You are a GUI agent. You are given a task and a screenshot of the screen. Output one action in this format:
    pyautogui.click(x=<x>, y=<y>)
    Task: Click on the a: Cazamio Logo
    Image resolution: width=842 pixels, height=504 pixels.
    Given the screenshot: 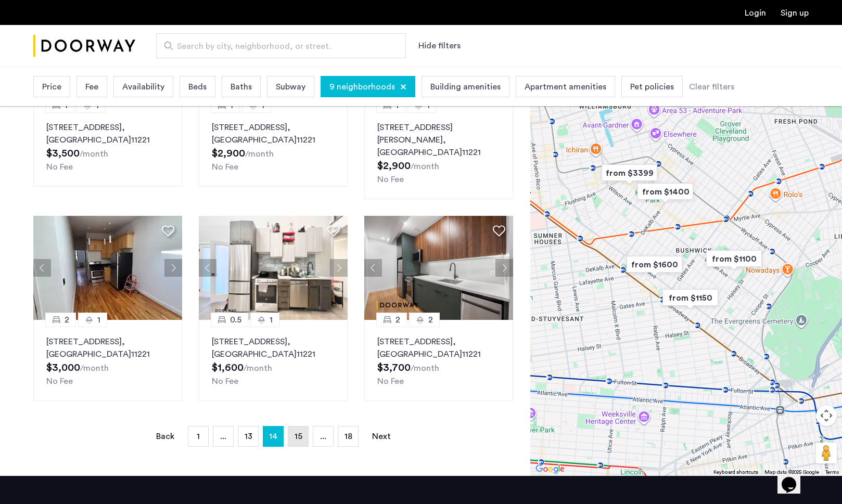 What is the action you would take?
    pyautogui.click(x=84, y=46)
    